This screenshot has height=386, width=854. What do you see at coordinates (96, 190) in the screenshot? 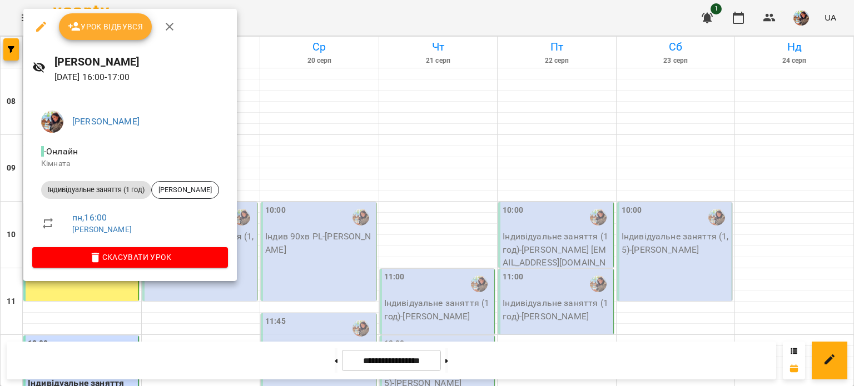
I see `span: Індивідуальне заняття (1 год)` at bounding box center [96, 190].